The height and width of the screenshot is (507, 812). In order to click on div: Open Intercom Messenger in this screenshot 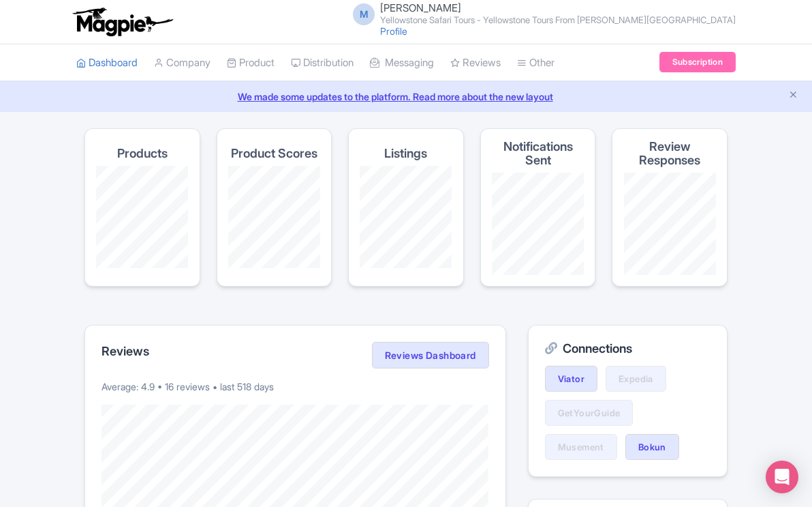, I will do `click(783, 477)`.